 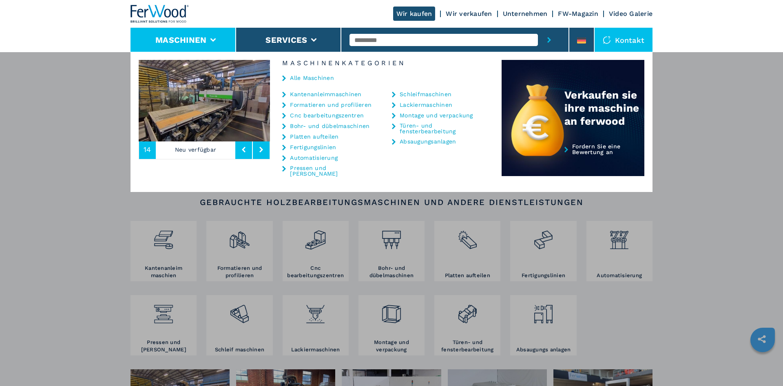 What do you see at coordinates (436, 115) in the screenshot?
I see `a: Montage und verpackung` at bounding box center [436, 115].